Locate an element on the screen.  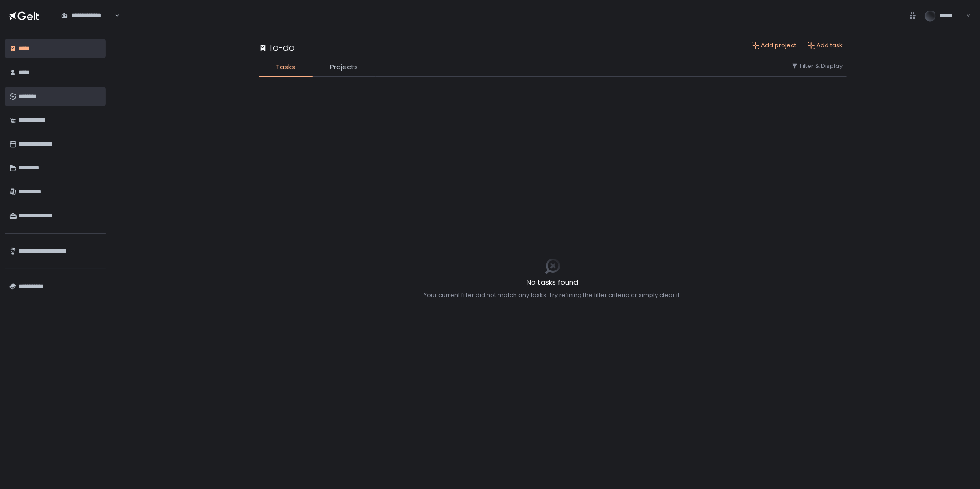
div: Your current filter did not match any tasks. Try refining the filter criteria or simply clear it. is located at coordinates (553, 295).